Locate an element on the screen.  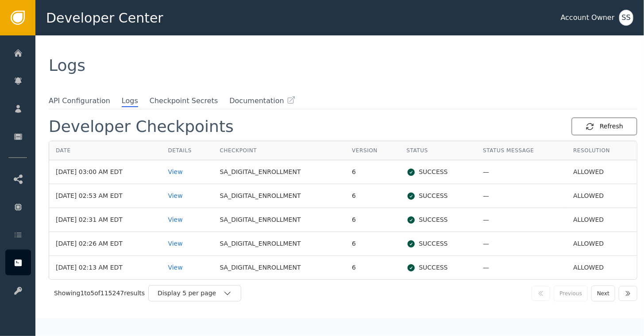
div: Version is located at coordinates (372, 151).